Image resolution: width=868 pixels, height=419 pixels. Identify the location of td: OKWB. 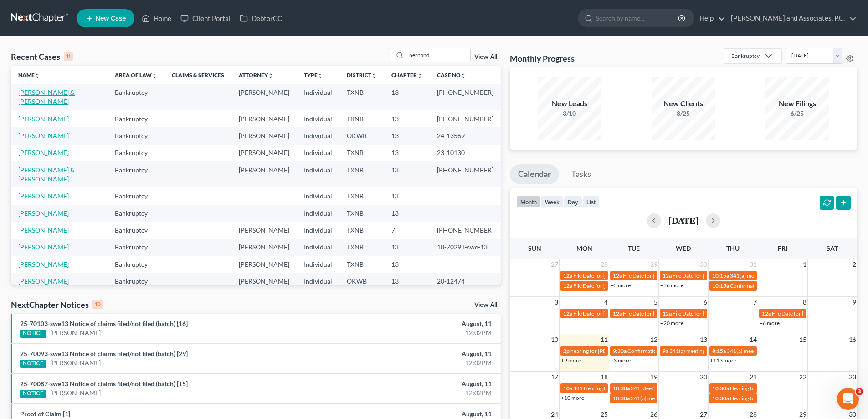
(362, 281).